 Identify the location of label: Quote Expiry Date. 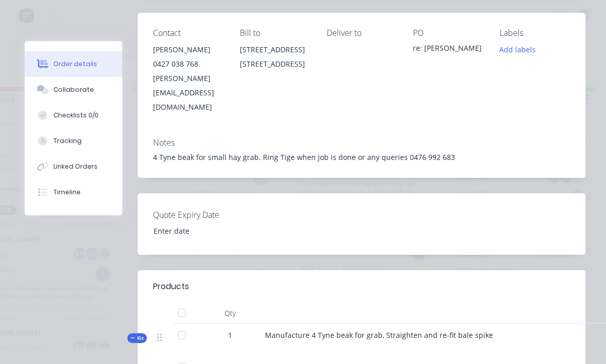
(217, 215).